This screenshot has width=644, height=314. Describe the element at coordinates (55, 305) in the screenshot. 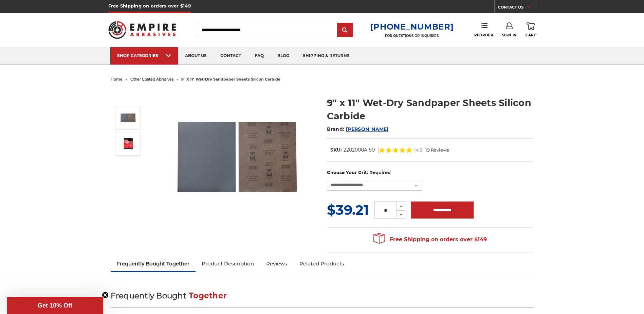

I see `div: Get 10% OffClose teaser` at that location.